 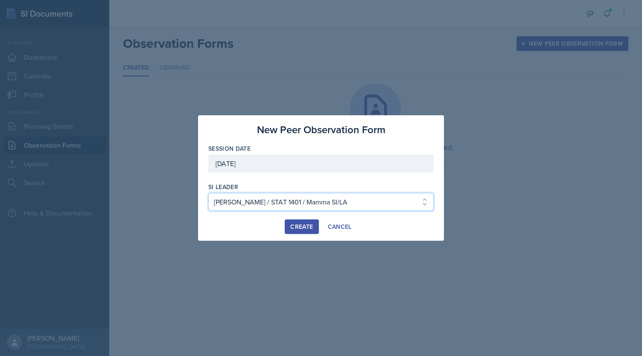 I want to click on div: Cancel, so click(x=340, y=227).